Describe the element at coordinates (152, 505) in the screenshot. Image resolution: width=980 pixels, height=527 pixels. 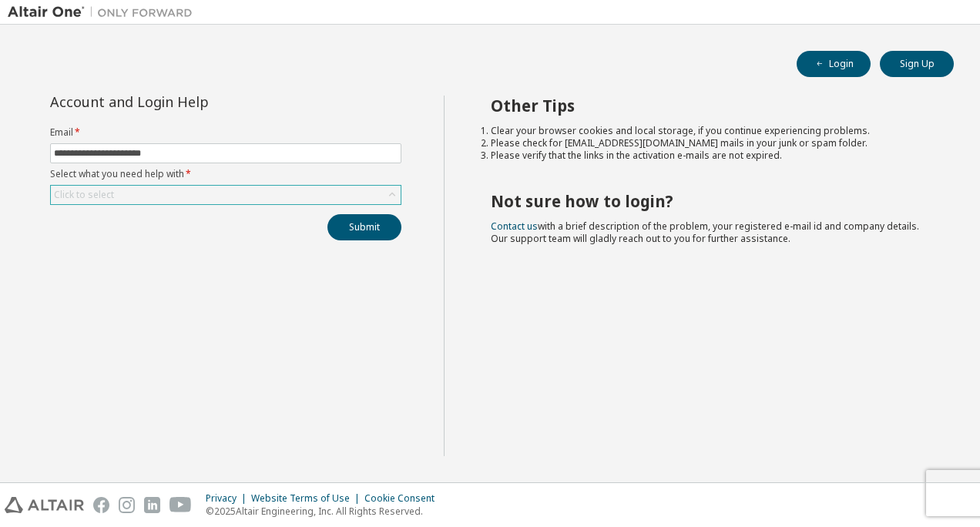
I see `img: linkedin.svg` at that location.